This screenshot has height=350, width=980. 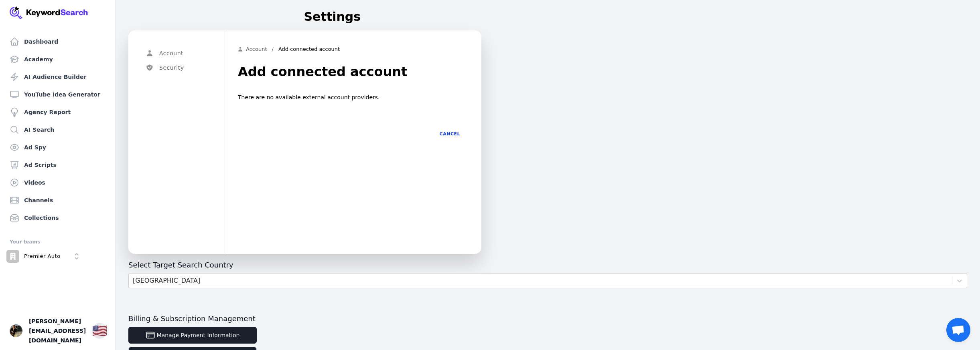 I want to click on a: AI Search, so click(x=57, y=130).